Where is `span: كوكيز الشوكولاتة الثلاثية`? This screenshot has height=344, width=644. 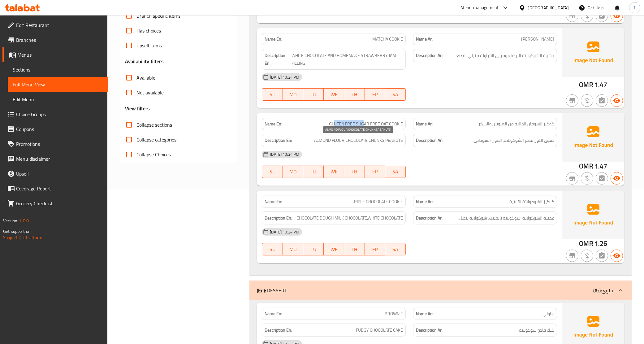
span: كوكيز الشوكولاتة الثلاثية is located at coordinates (532, 202).